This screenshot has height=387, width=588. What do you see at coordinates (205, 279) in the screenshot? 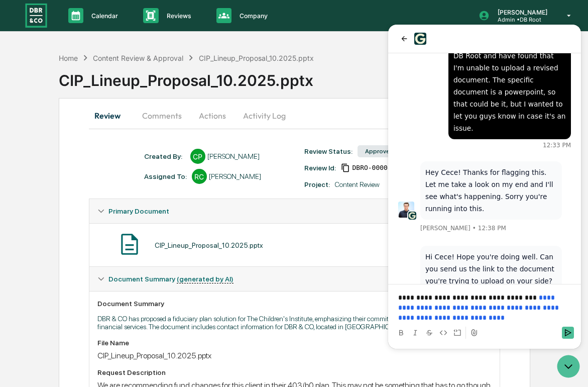
I see `u: (generated by AI)` at bounding box center [205, 279].